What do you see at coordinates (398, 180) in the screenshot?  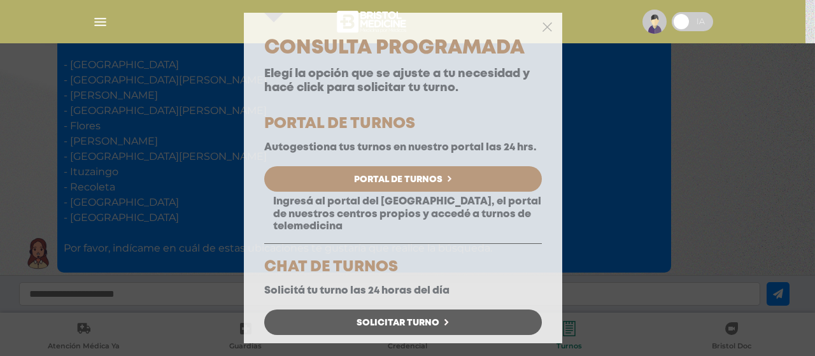 I see `span: Portal de Turnos` at bounding box center [398, 180].